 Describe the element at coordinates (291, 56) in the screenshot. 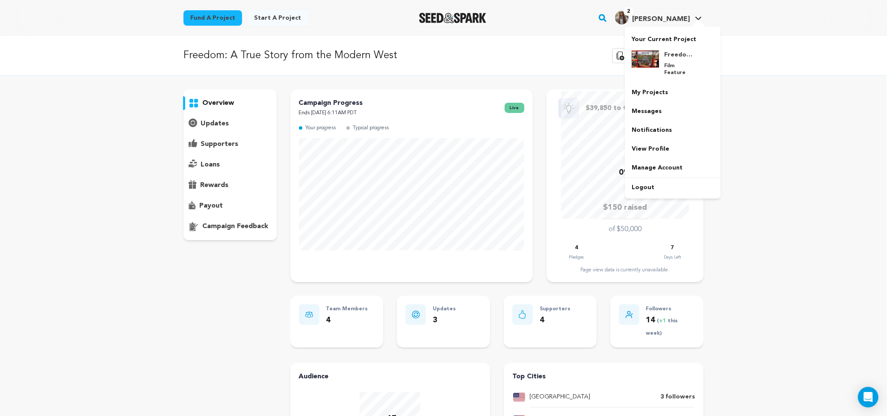

I see `p: Freedom: A True Story from the Modern West` at that location.